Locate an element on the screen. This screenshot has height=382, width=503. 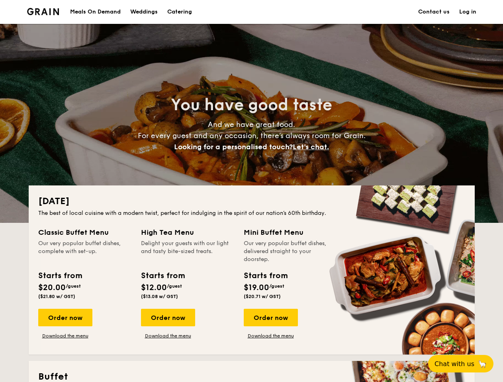
div: The best of local cuisine with a modern twist, perfect for indulging in the spirit of our nation’... is located at coordinates (251, 213).